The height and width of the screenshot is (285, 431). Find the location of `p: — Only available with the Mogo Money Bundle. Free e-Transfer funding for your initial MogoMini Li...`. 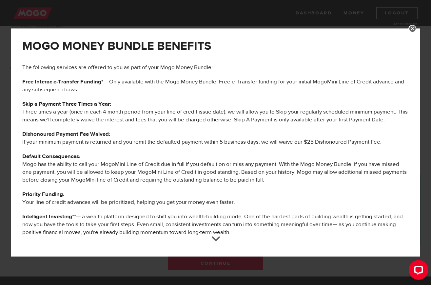

p: — Only available with the Mogo Money Bundle. Free e-Transfer funding for your initial MogoMini Li... is located at coordinates (215, 86).